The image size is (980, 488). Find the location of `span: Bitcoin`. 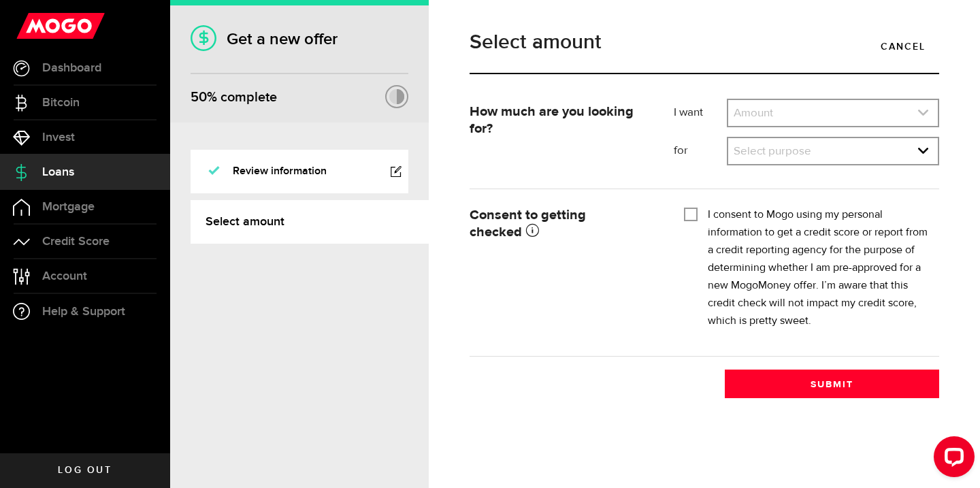

span: Bitcoin is located at coordinates (61, 102).